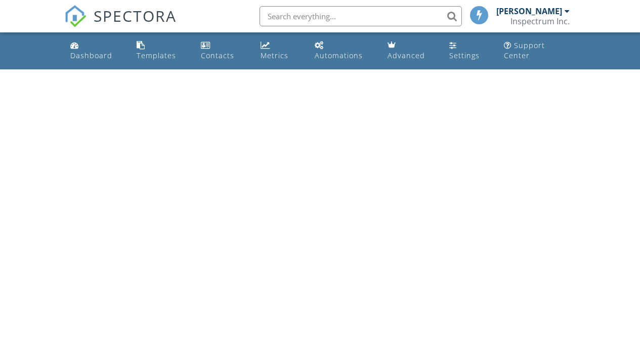 Image resolution: width=640 pixels, height=364 pixels. I want to click on span: SPECTORA, so click(135, 16).